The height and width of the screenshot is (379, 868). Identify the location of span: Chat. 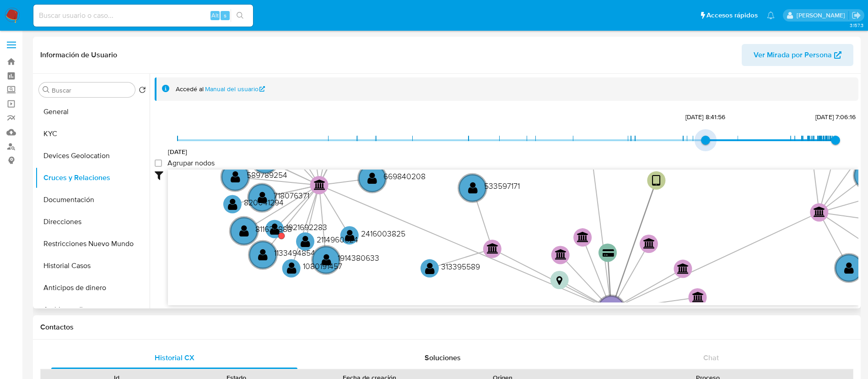
(711, 357).